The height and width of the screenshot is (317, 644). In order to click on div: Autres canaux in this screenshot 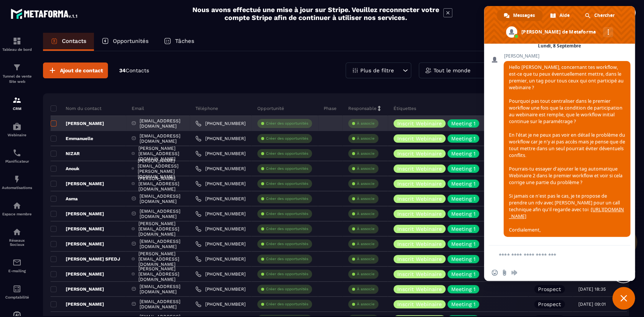, I will do `click(607, 32)`.